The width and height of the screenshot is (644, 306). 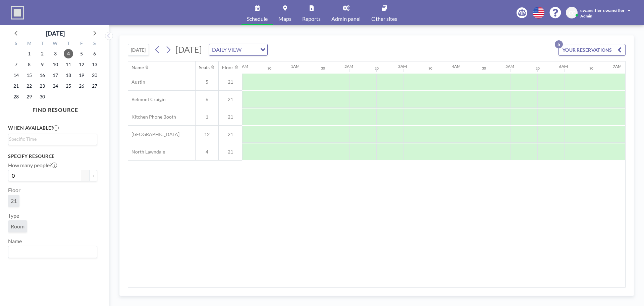 I want to click on span: Thursday, September 25, 2025, so click(x=68, y=86).